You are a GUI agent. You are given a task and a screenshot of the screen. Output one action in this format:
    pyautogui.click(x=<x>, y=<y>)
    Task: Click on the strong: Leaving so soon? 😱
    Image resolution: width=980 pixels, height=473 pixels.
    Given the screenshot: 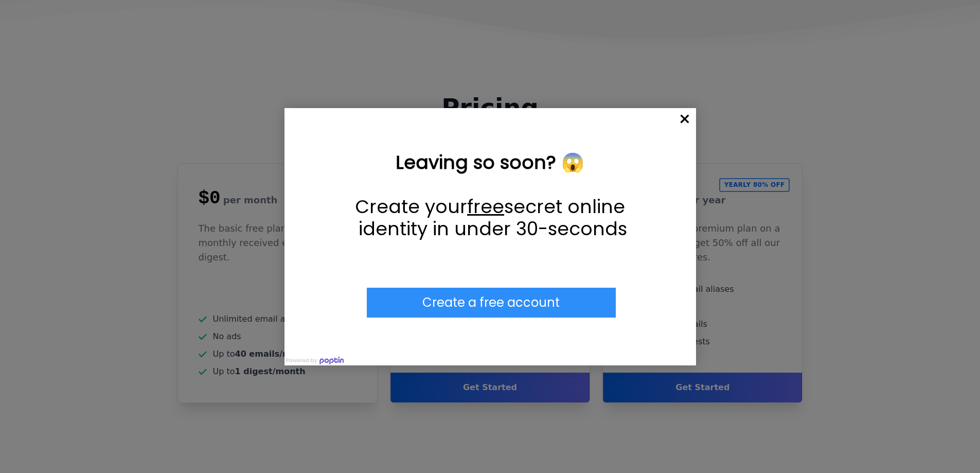 What is the action you would take?
    pyautogui.click(x=490, y=162)
    